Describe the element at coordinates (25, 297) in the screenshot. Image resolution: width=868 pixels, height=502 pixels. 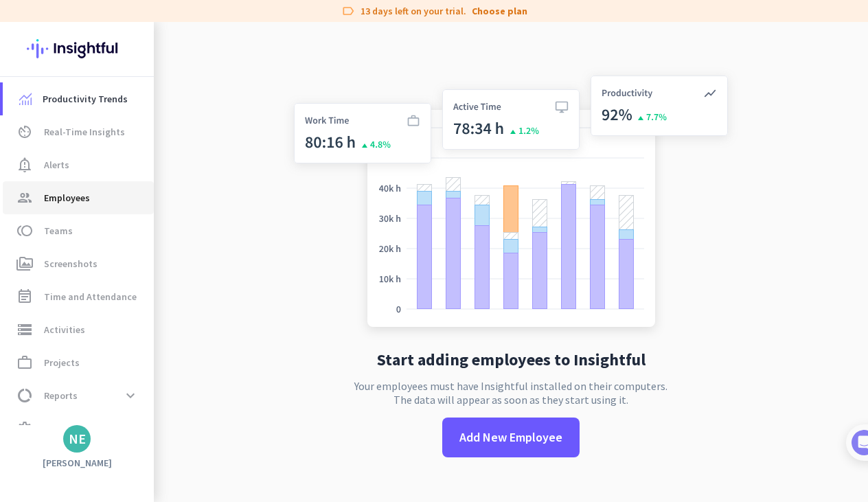
I see `i: event_note` at that location.